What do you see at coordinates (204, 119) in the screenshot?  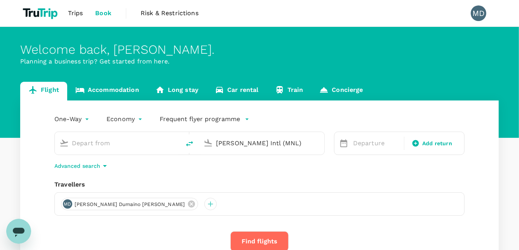 I see `button: Frequent flyer programme` at bounding box center [204, 119].